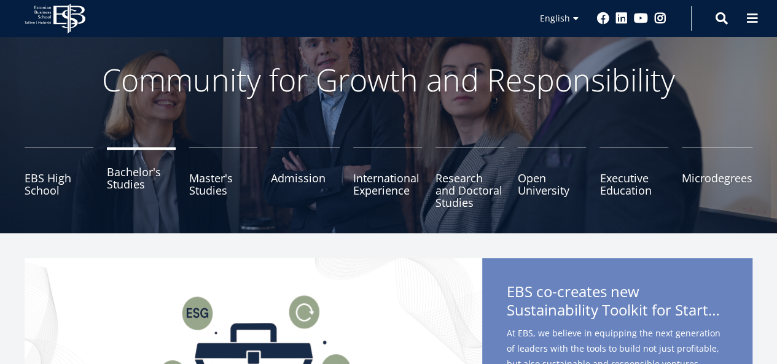 This screenshot has width=777, height=364. Describe the element at coordinates (141, 178) in the screenshot. I see `a: Bachelor's Studies` at that location.